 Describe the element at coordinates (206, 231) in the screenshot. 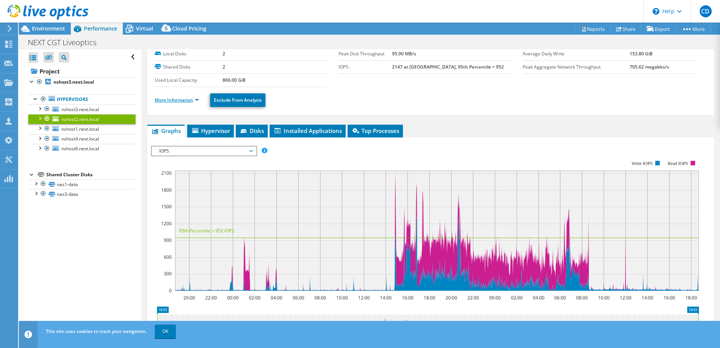

I see `text: 95th Percentile = 952 IOPS` at that location.